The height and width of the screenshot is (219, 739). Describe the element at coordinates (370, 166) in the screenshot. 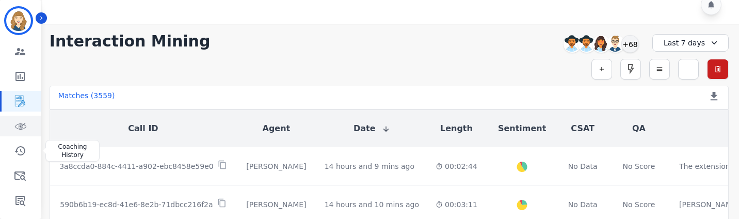

I see `div: 14 hours and 9 mins ago` at that location.